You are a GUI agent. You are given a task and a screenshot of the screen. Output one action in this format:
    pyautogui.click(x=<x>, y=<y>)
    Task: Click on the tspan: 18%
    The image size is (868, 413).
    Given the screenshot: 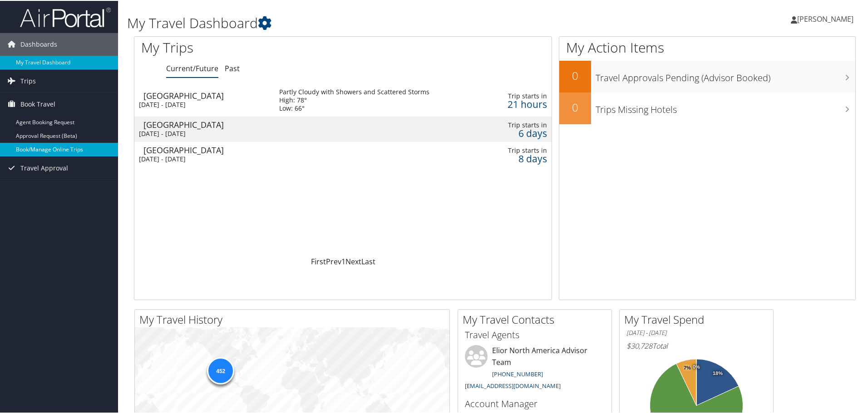 What is the action you would take?
    pyautogui.click(x=717, y=373)
    